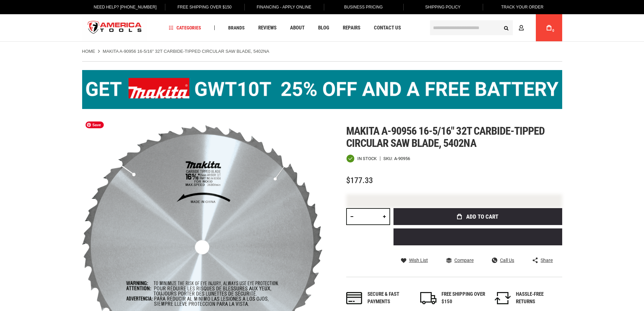  Describe the element at coordinates (464, 260) in the screenshot. I see `span: Compare` at that location.